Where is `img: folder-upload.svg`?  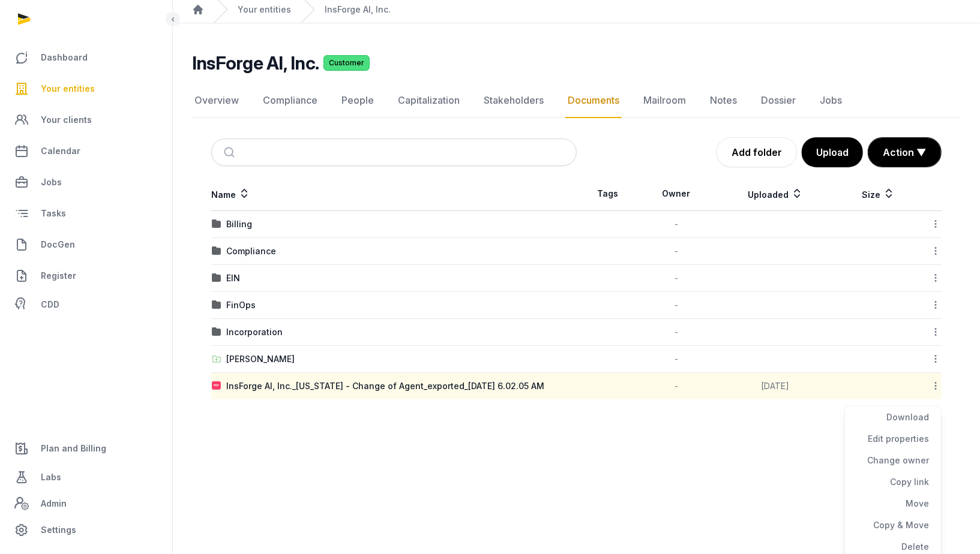 img: folder-upload.svg is located at coordinates (217, 359).